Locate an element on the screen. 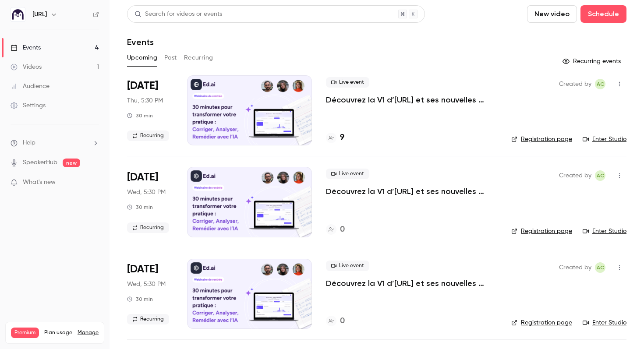  div: Audience is located at coordinates (30, 86).